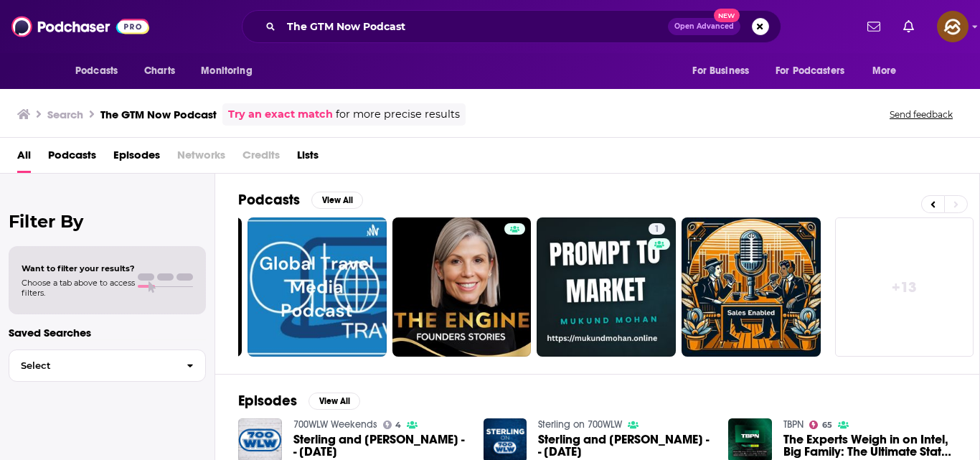  Describe the element at coordinates (794, 424) in the screenshot. I see `a: TBPN` at that location.